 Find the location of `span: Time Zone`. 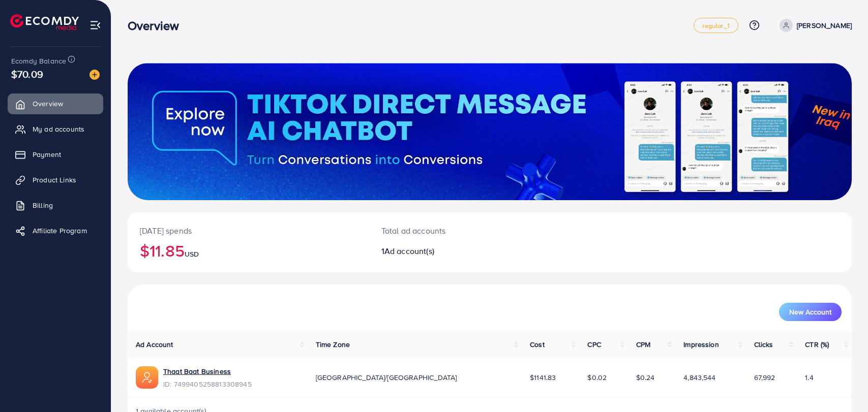

span: Time Zone is located at coordinates (333, 344).